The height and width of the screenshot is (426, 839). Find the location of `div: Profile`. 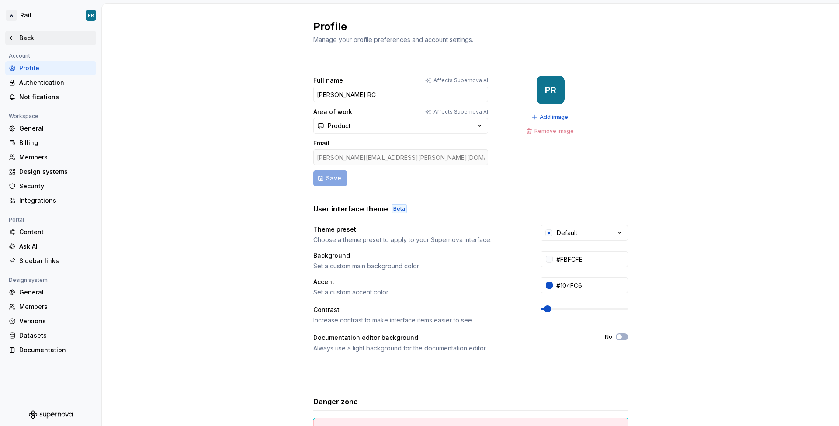

div: Profile is located at coordinates (56, 68).